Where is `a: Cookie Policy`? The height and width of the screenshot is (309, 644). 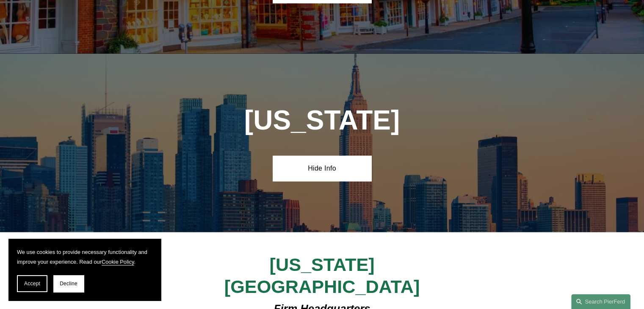
a: Cookie Policy is located at coordinates (117, 262).